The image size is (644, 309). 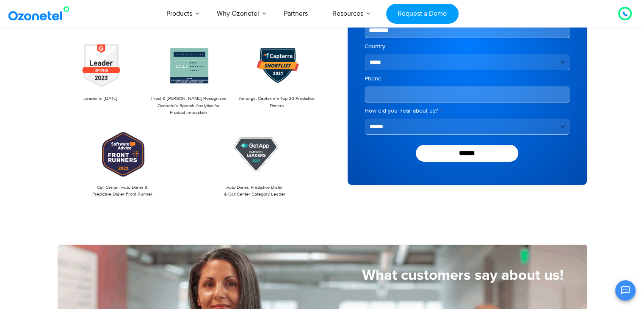 I want to click on label: Country, so click(x=467, y=46).